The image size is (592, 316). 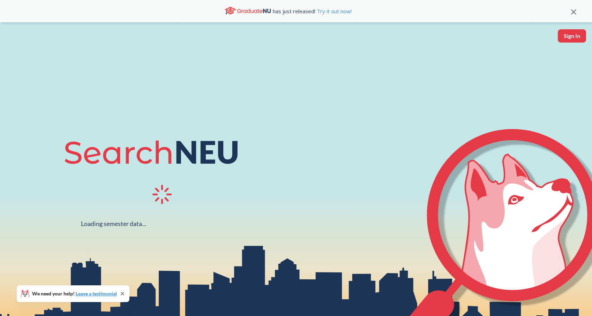 I want to click on a: sandbox logo, so click(x=15, y=41).